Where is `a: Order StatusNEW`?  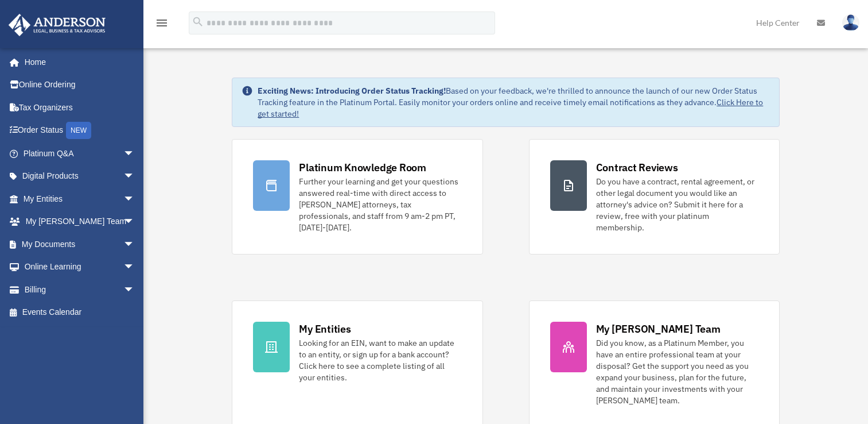
a: Order StatusNEW is located at coordinates (80, 131).